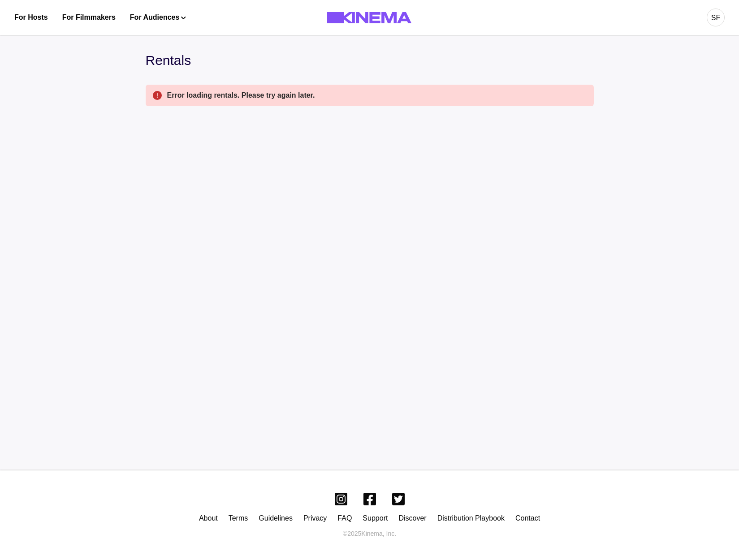  What do you see at coordinates (239, 518) in the screenshot?
I see `a: Terms` at bounding box center [239, 518].